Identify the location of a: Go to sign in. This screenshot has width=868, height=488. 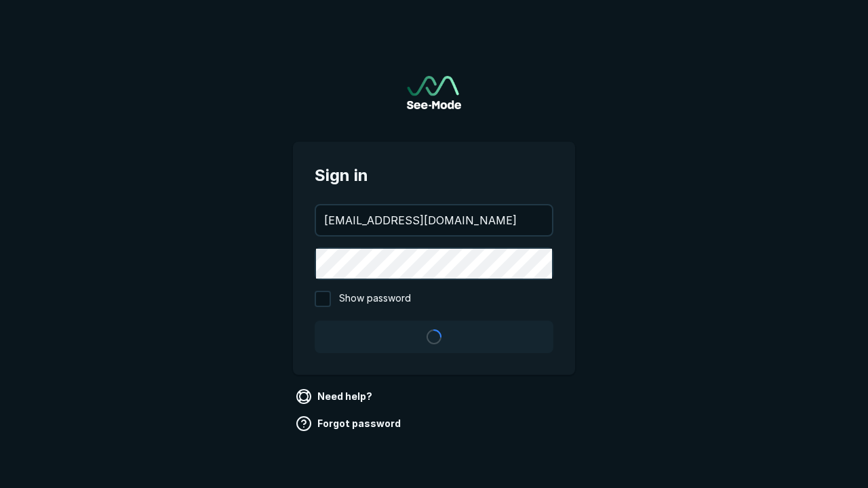
(434, 92).